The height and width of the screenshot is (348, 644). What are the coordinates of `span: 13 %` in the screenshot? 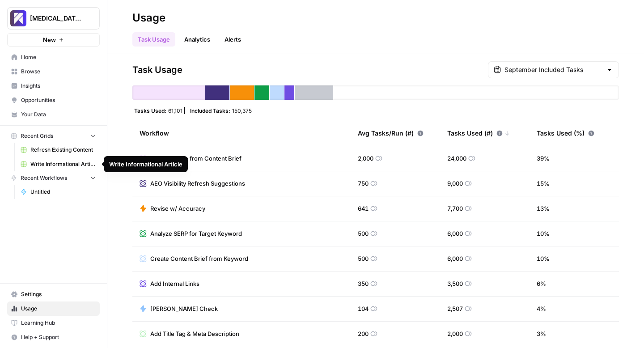 It's located at (543, 208).